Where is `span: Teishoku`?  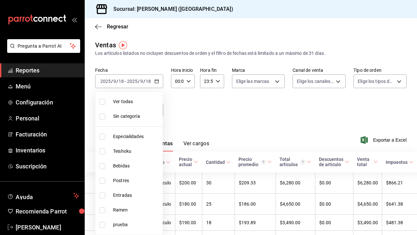
span: Teishoku is located at coordinates (137, 151).